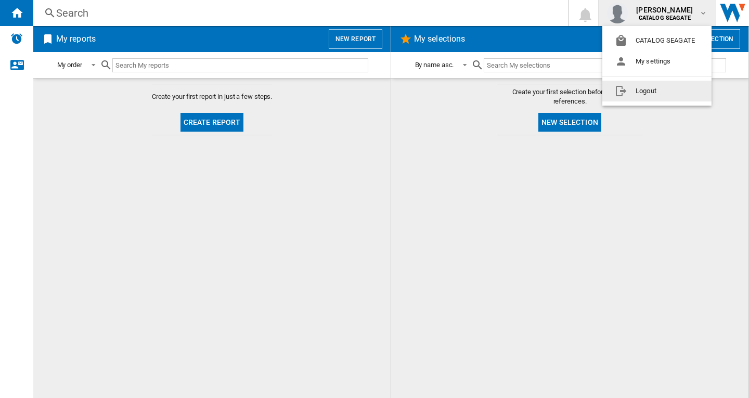  Describe the element at coordinates (657, 41) in the screenshot. I see `md-menu-item: CATALOG SEAGATE` at that location.